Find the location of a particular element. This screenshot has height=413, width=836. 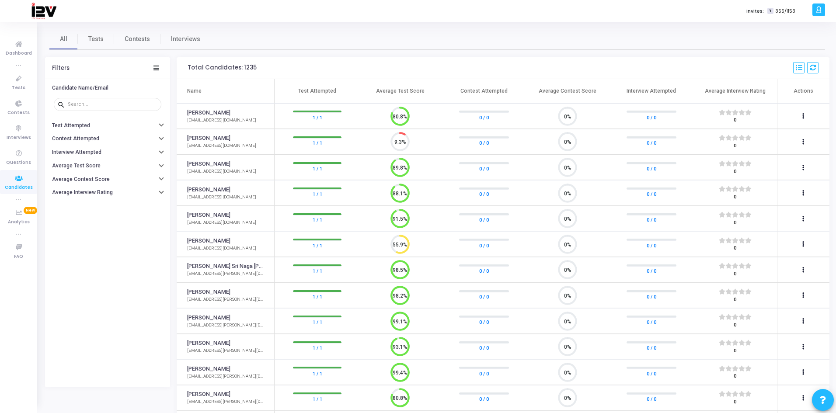

button: Average Contest Score is located at coordinates (108, 179).